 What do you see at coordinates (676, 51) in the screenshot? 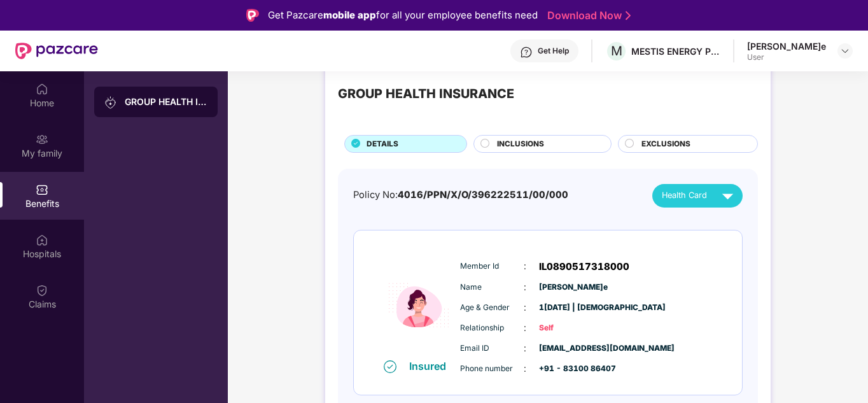
I see `div: MESTIS ENERGY PRIVATE LIMITED` at bounding box center [676, 51].